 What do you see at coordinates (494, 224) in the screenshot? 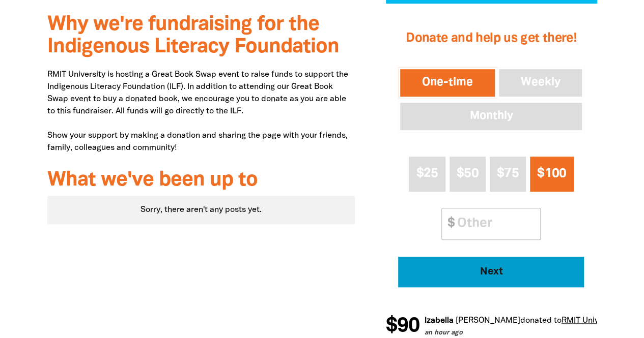
I see `input: Other` at bounding box center [494, 224].